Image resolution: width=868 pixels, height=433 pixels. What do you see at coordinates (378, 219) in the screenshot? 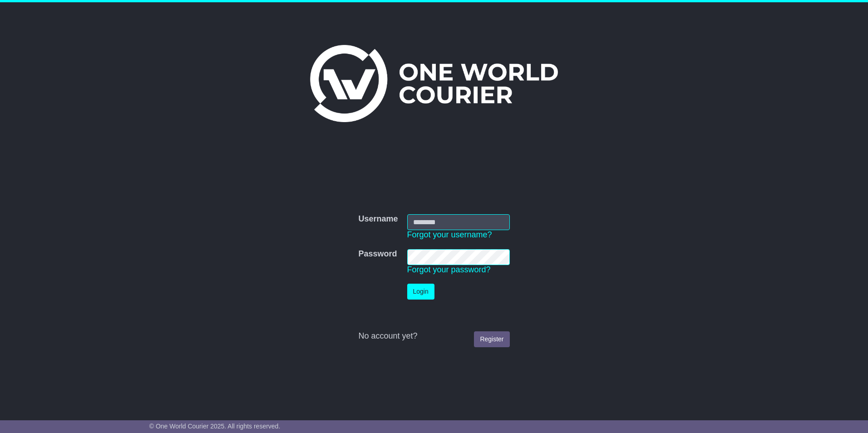
I see `label: Username` at bounding box center [378, 219].